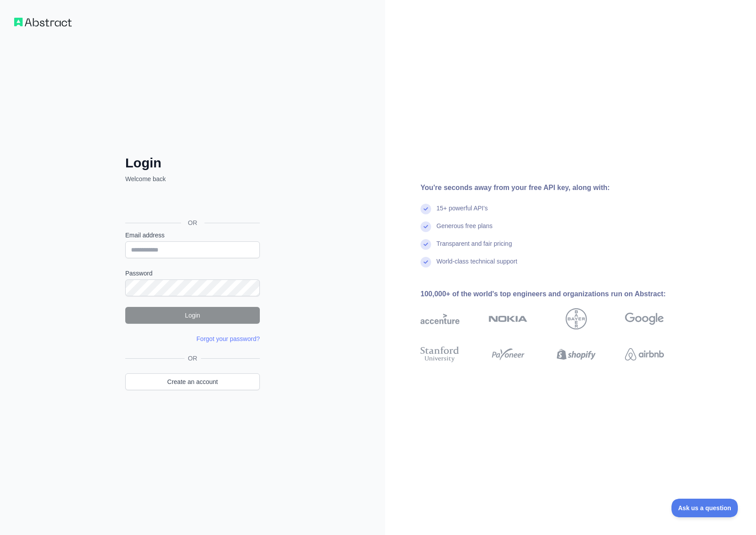 The width and height of the screenshot is (756, 535). What do you see at coordinates (440, 354) in the screenshot?
I see `img: stanford university` at bounding box center [440, 354].